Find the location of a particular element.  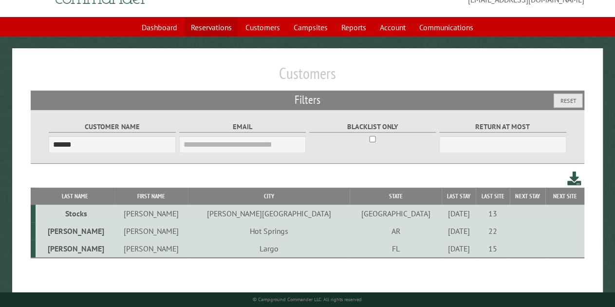

th: First Name is located at coordinates (151, 196).